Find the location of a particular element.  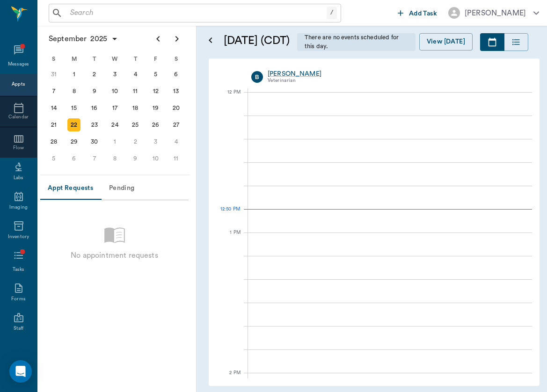

div: Sunday, September 28, 2025 is located at coordinates (54, 142).